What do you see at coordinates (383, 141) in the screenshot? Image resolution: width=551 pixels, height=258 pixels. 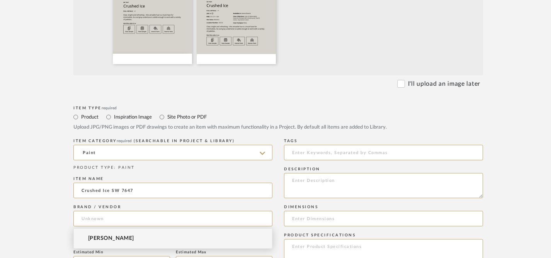 I see `div: Tags` at bounding box center [383, 141].